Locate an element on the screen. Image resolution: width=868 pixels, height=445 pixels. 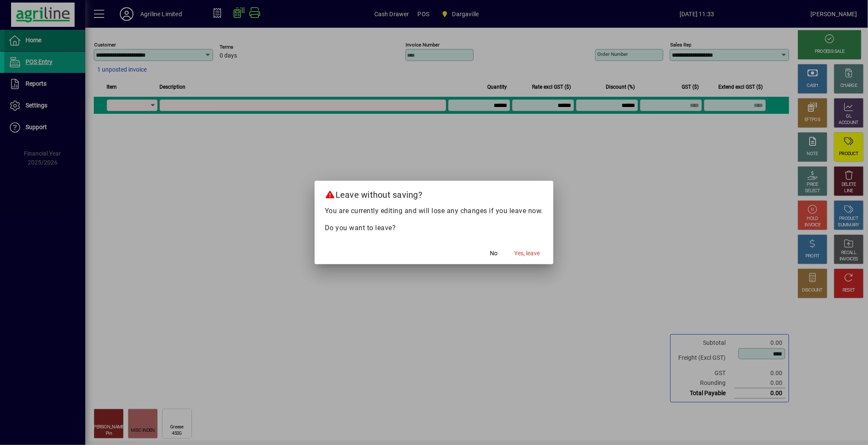
p: You are currently editing and will lose any changes if you leave now. is located at coordinates (434, 211).